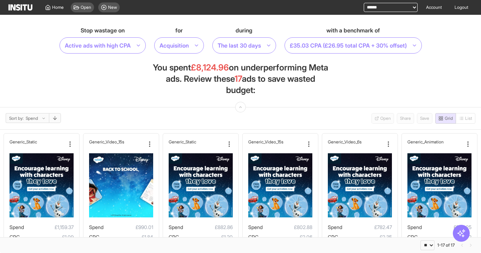  What do you see at coordinates (128, 227) in the screenshot?
I see `span: £990.01` at bounding box center [128, 227].